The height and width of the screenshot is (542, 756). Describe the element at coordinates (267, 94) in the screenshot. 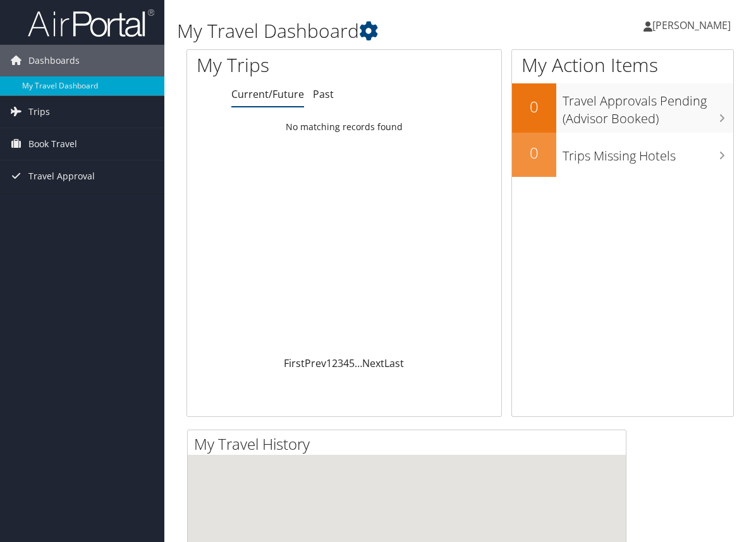

I see `a: Current/Future` at that location.